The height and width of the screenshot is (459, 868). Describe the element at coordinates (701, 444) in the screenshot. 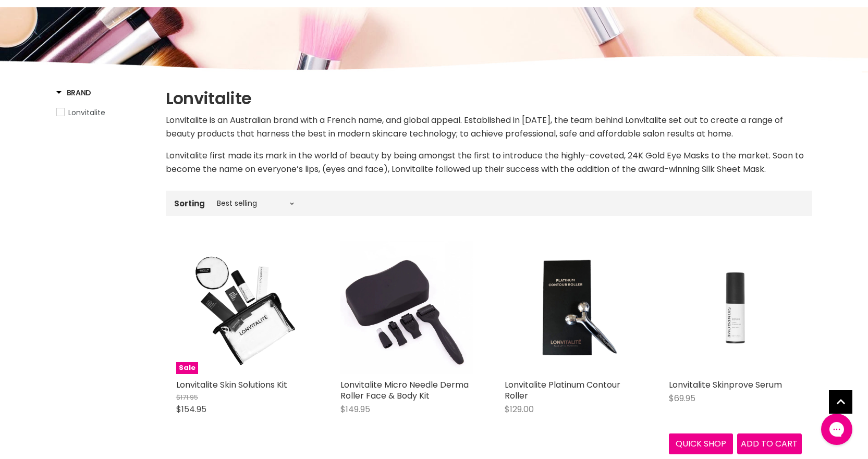

I see `button: Quick shop` at that location.